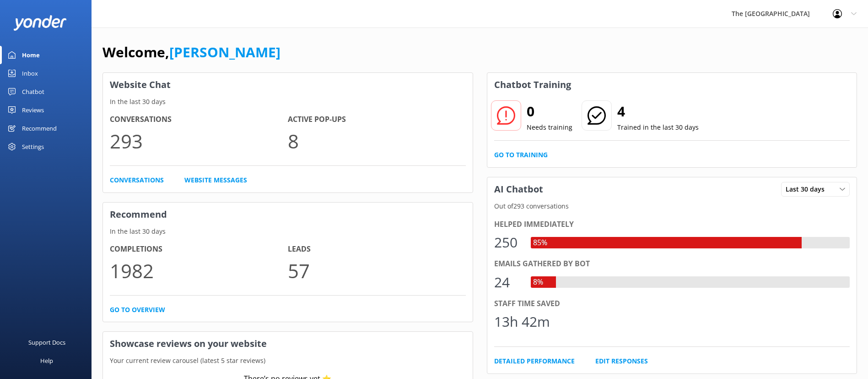 Image resolution: width=868 pixels, height=379 pixels. I want to click on div: Chatbot, so click(33, 91).